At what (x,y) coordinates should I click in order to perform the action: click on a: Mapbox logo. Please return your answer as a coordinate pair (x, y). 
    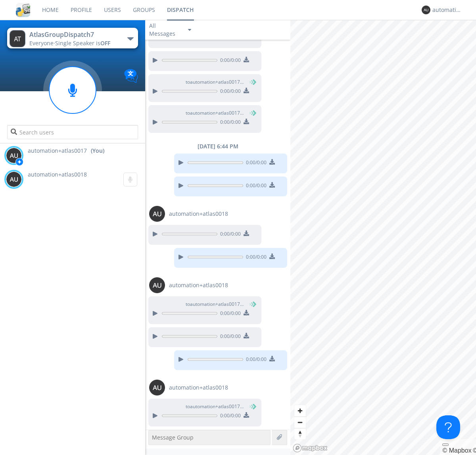
    Looking at the image, I should click on (310, 448).